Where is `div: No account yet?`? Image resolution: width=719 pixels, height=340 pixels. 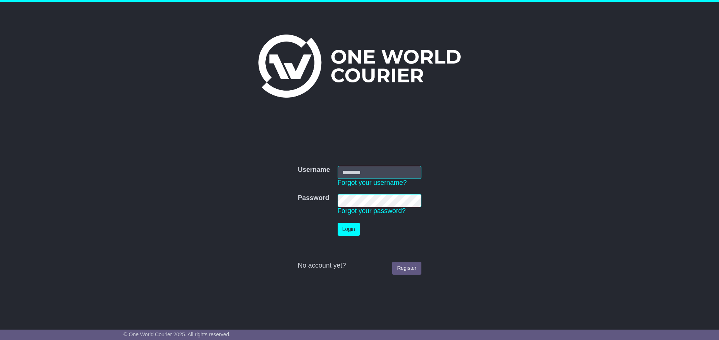
div: No account yet? is located at coordinates (359, 265).